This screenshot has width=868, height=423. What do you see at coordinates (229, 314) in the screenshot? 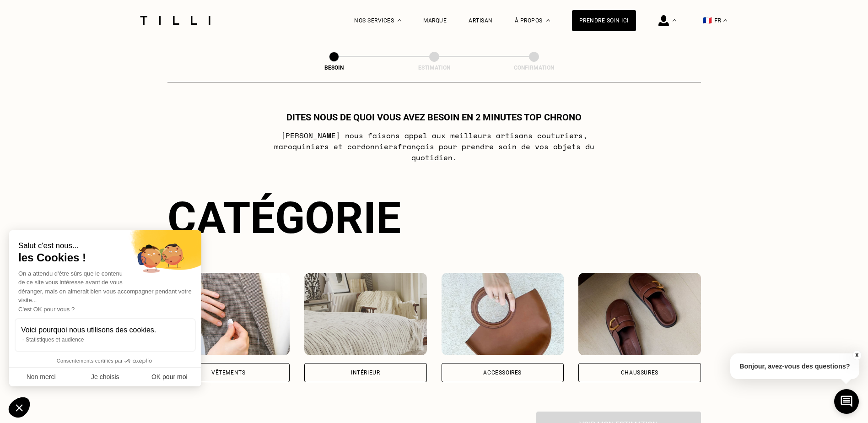
I see `img: Vêtements` at bounding box center [229, 314].